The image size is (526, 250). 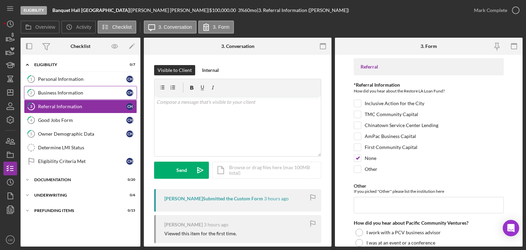 What do you see at coordinates (429, 191) in the screenshot?
I see `div: If you picked "Other" please list the institution here` at bounding box center [429, 191].